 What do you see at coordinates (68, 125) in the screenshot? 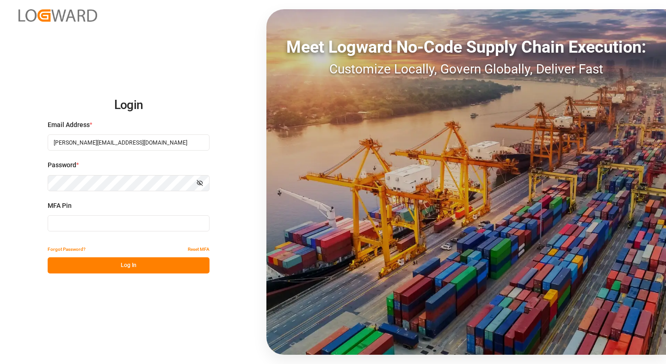
I see `span: Email Address` at bounding box center [68, 125].